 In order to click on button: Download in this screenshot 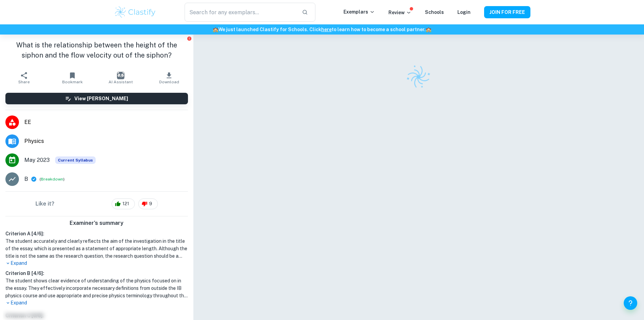, I will do `click(169, 78)`.